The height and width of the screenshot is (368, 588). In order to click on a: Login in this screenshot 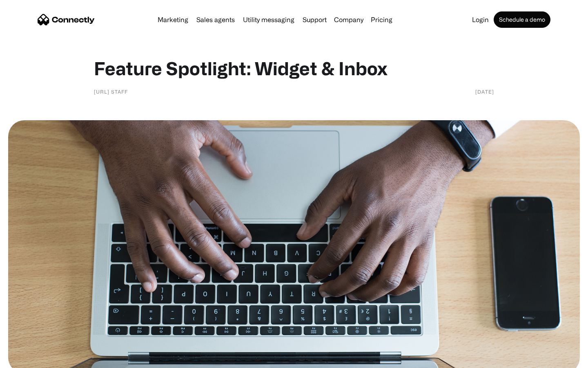, I will do `click(480, 20)`.